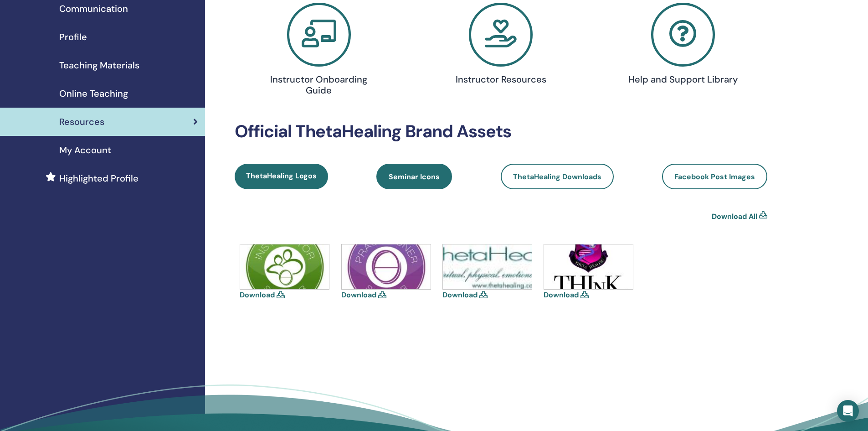 The height and width of the screenshot is (431, 868). I want to click on a: ThetaHealing Downloads, so click(557, 176).